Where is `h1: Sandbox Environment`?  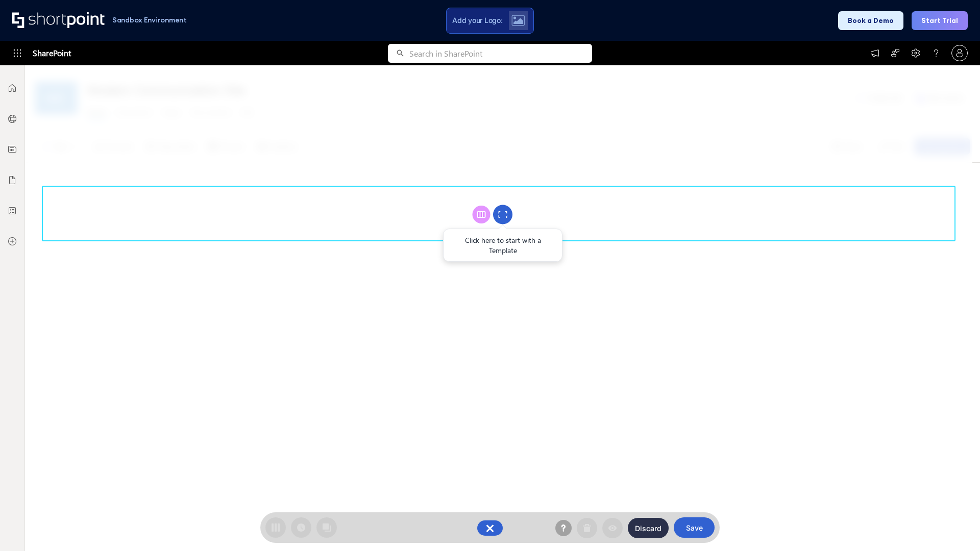 h1: Sandbox Environment is located at coordinates (149, 20).